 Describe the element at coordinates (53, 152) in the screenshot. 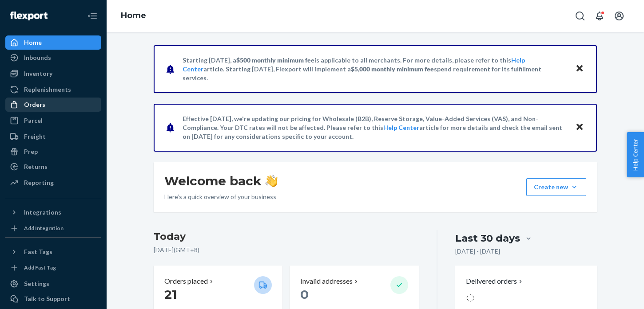

I see `a: Prep` at that location.